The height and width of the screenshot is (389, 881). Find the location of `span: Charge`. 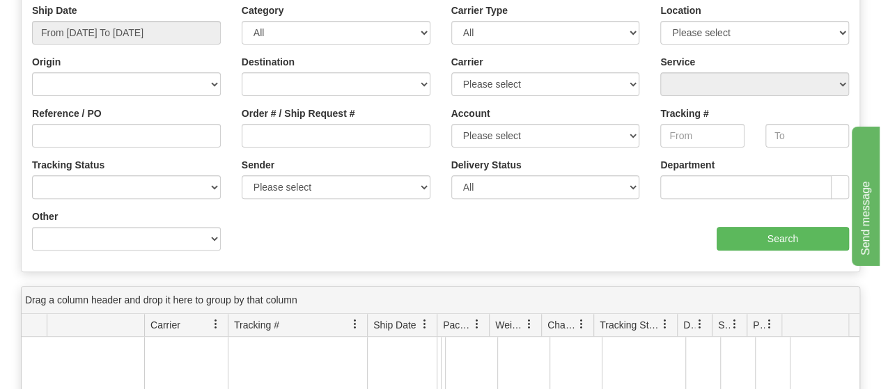

span: Charge is located at coordinates (562, 325).